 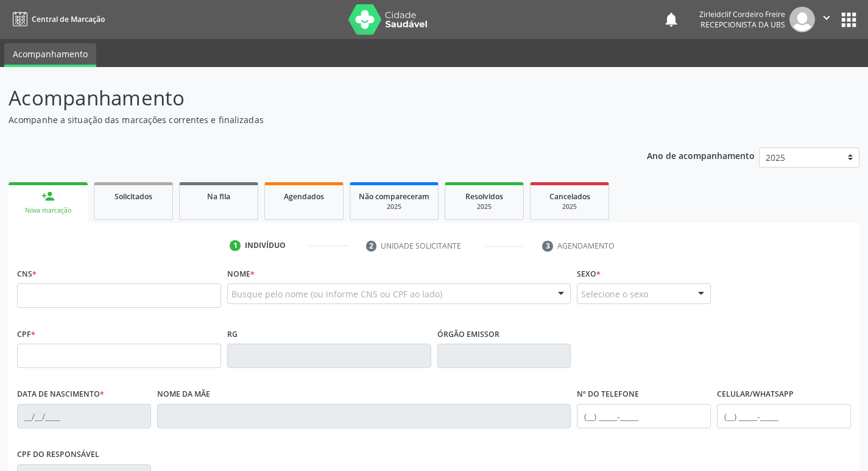 I want to click on span: Agendados, so click(x=304, y=196).